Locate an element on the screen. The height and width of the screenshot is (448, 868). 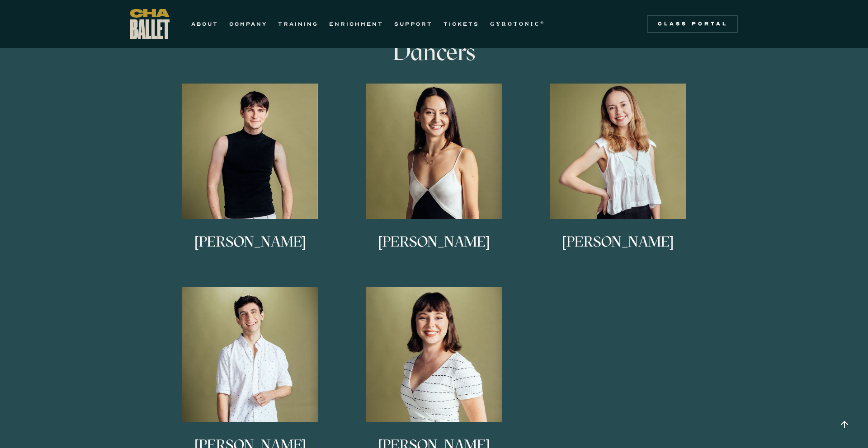
a: ENRICHMENT is located at coordinates (356, 24).